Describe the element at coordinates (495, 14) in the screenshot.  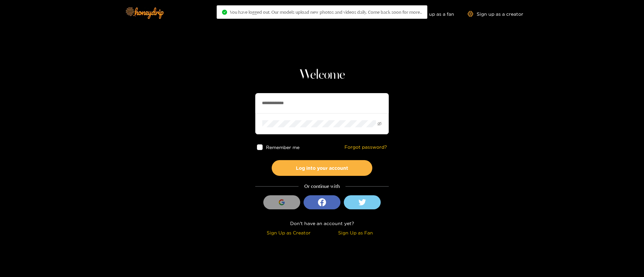
I see `a: Sign up as a creator` at that location.